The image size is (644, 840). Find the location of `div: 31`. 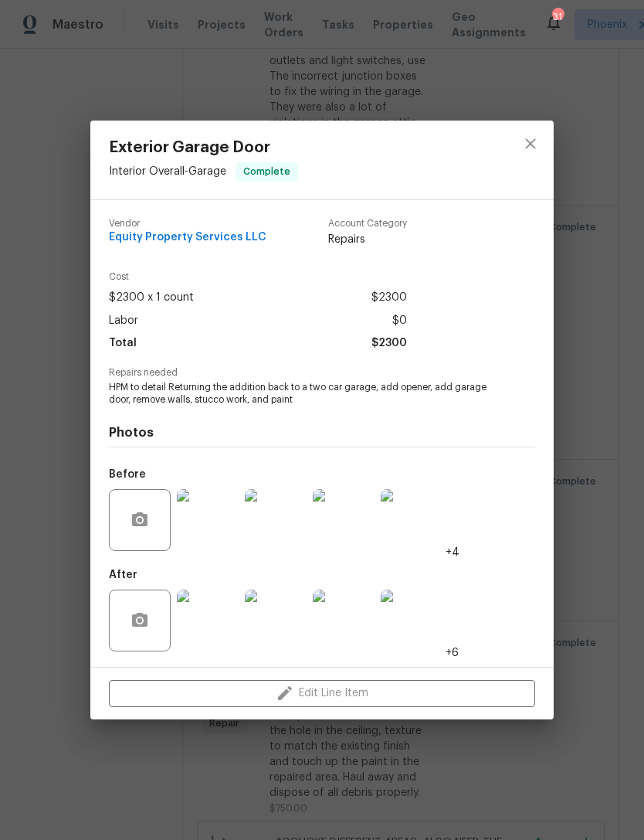

div: 31 is located at coordinates (558, 17).